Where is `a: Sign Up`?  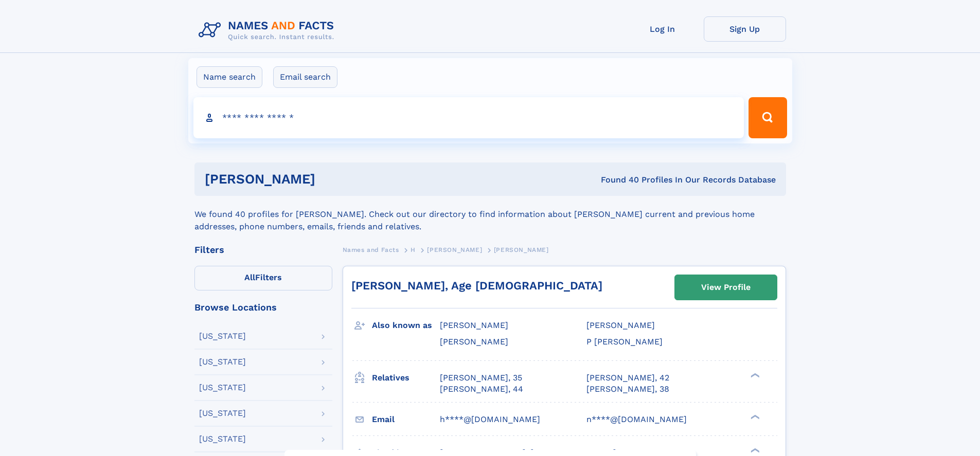
a: Sign Up is located at coordinates (745, 29).